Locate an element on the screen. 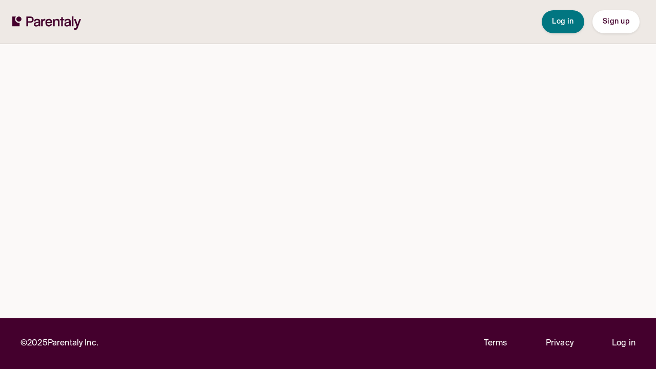 The width and height of the screenshot is (656, 369). a: Privacy is located at coordinates (560, 343).